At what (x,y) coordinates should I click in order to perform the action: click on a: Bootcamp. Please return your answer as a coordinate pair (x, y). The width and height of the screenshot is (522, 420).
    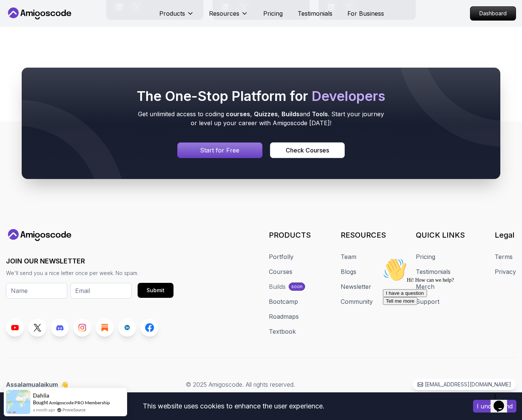
    Looking at the image, I should click on (283, 302).